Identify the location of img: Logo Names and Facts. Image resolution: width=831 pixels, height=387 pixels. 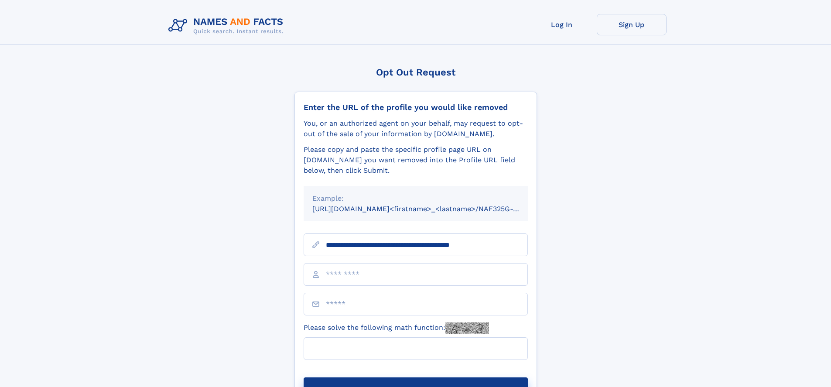
(228, 26).